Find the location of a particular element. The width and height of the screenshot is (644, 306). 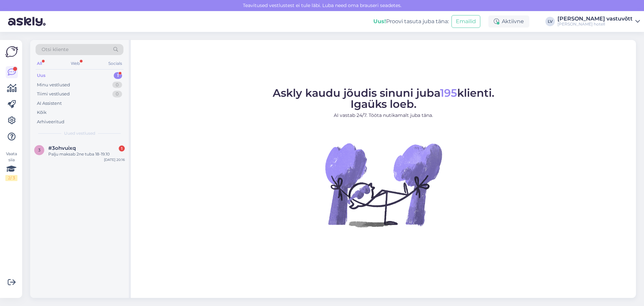

div: Uus is located at coordinates (41, 76).